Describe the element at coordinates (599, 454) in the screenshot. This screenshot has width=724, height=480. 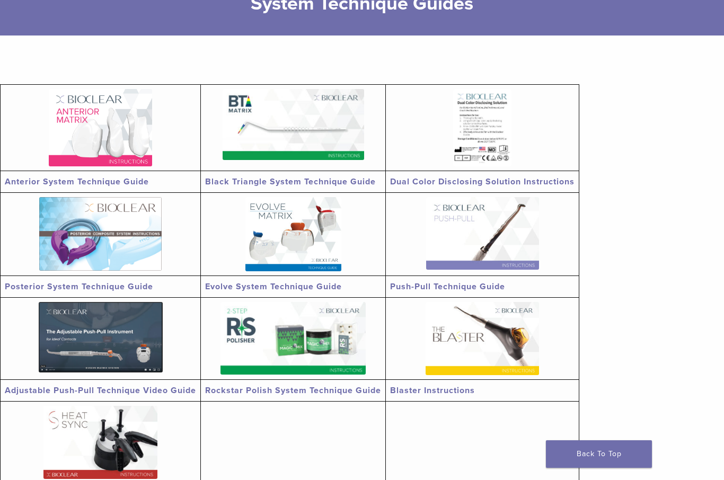
I see `a: Back To Top` at that location.